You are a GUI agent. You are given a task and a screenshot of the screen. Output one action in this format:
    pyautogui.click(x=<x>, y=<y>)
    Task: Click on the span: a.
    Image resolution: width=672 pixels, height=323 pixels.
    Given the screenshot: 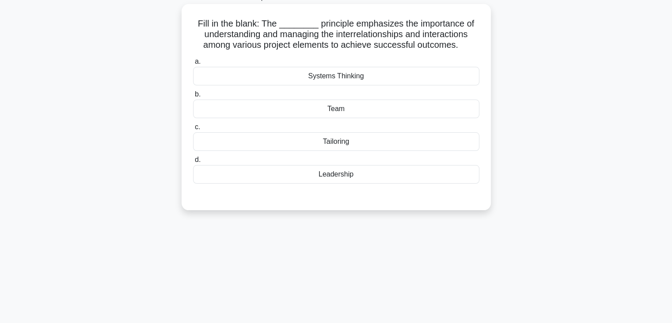 What is the action you would take?
    pyautogui.click(x=198, y=61)
    